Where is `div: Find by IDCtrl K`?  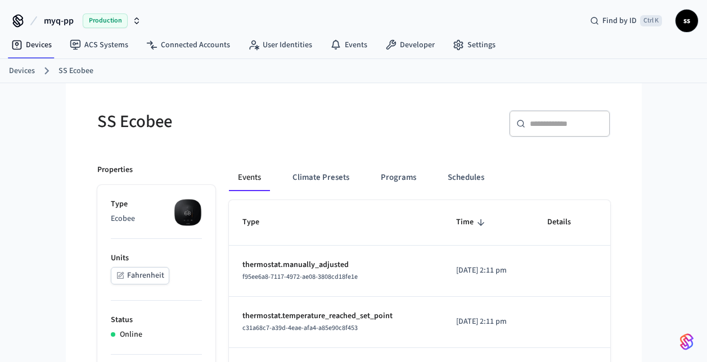 div: Find by IDCtrl K is located at coordinates (626, 21).